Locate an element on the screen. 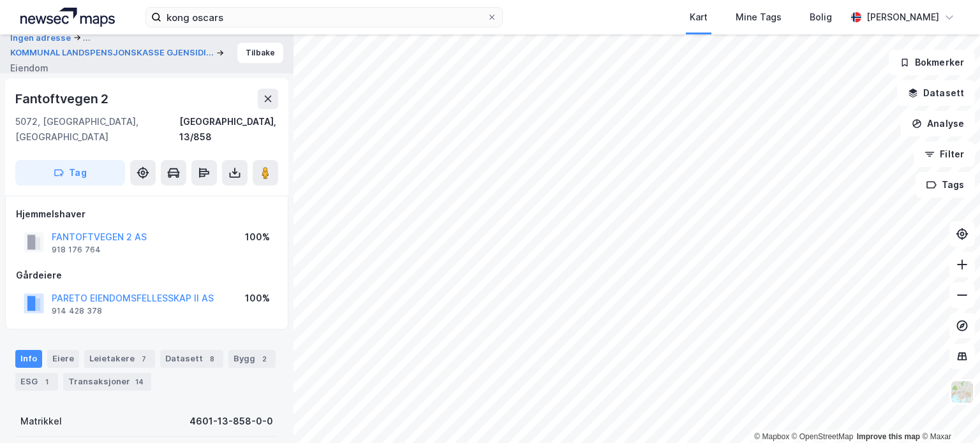 This screenshot has height=443, width=980. div: Datasett is located at coordinates (191, 359).